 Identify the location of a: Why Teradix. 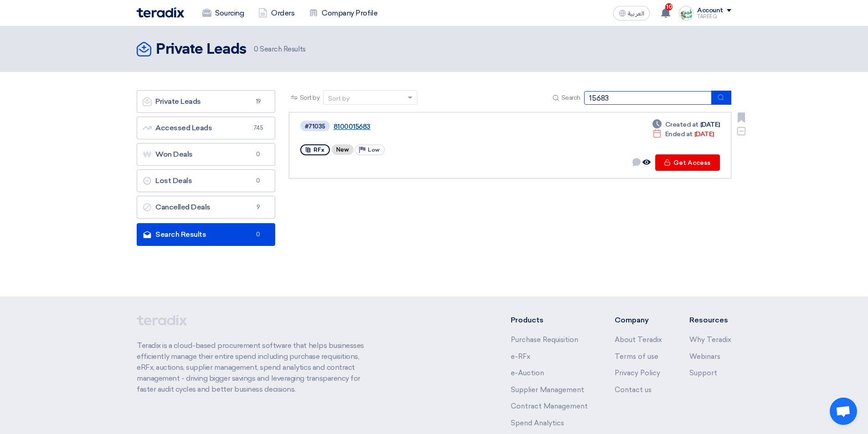
(710, 340).